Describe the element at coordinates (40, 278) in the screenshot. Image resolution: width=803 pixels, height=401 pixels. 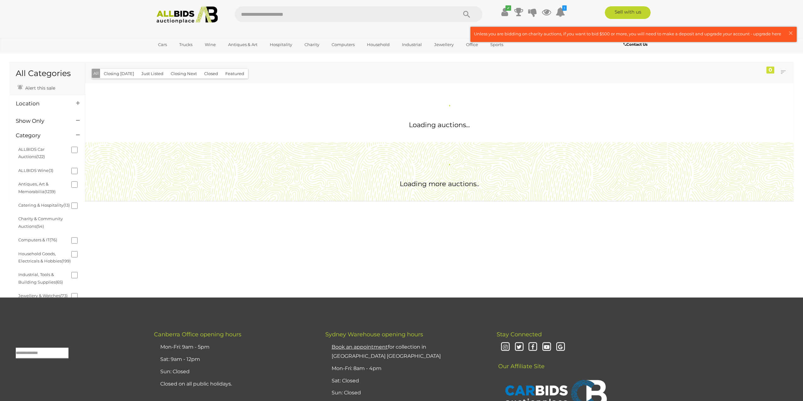
I see `a: Industrial, Tools & Building Supplies(65)` at that location.